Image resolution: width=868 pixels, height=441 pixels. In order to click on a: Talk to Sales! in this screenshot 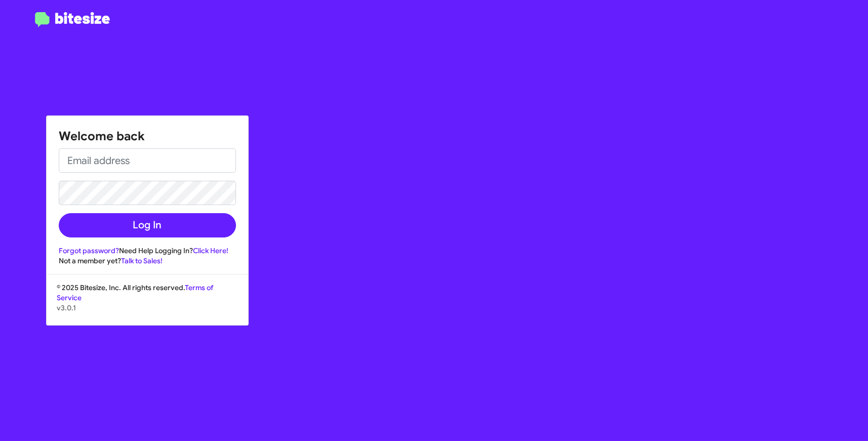, I will do `click(142, 261)`.